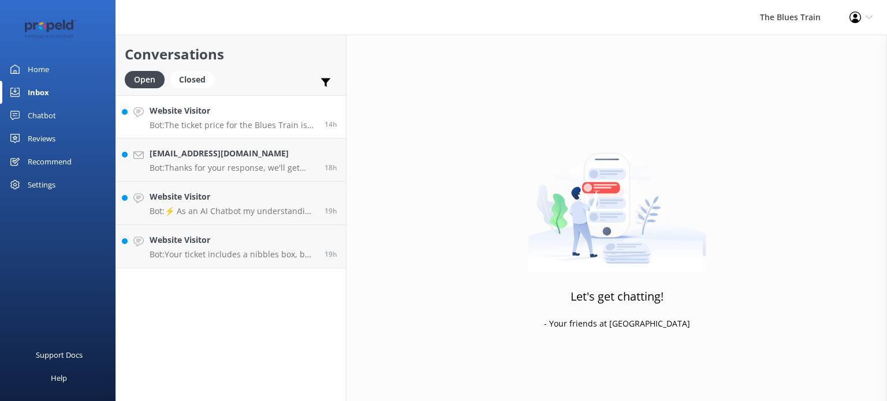 This screenshot has width=887, height=401. Describe the element at coordinates (42, 185) in the screenshot. I see `div: Settings` at that location.